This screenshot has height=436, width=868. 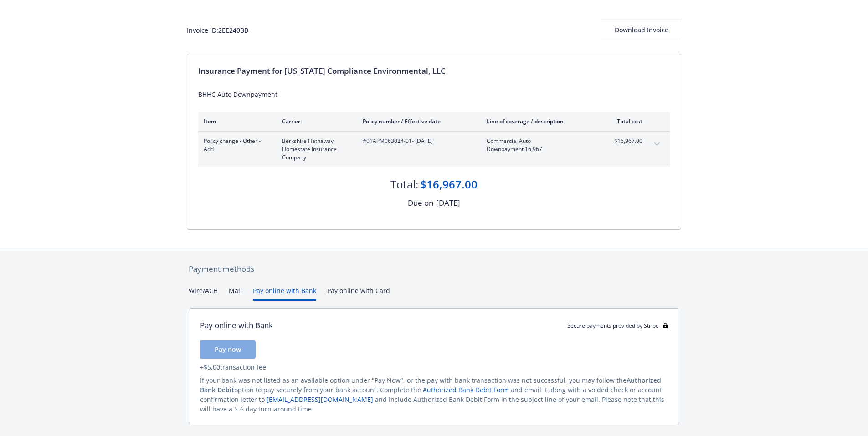 I want to click on button: Mail, so click(x=235, y=293).